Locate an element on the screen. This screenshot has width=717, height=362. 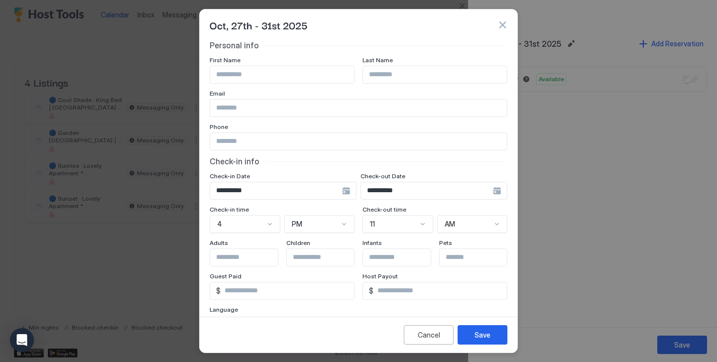
span: Check-out Date is located at coordinates (383, 176).